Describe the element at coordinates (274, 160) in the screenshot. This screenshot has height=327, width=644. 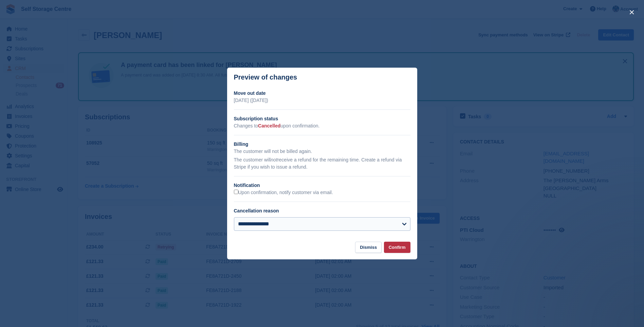
I see `em: not` at that location.